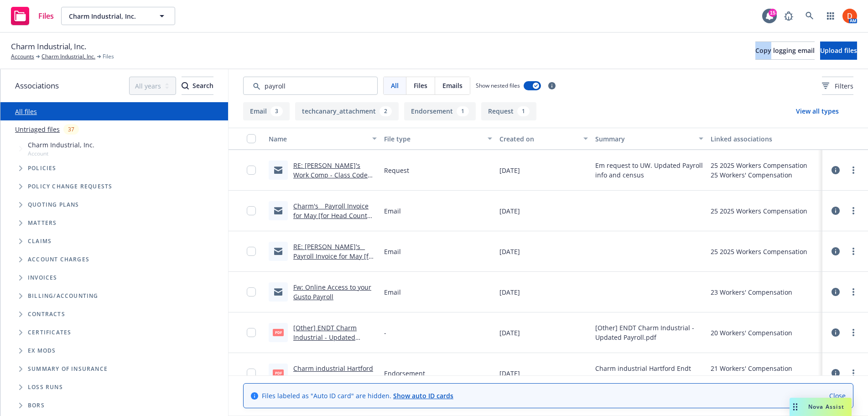 This screenshot has height=416, width=868. What do you see at coordinates (396, 170) in the screenshot?
I see `span: Request` at bounding box center [396, 170].